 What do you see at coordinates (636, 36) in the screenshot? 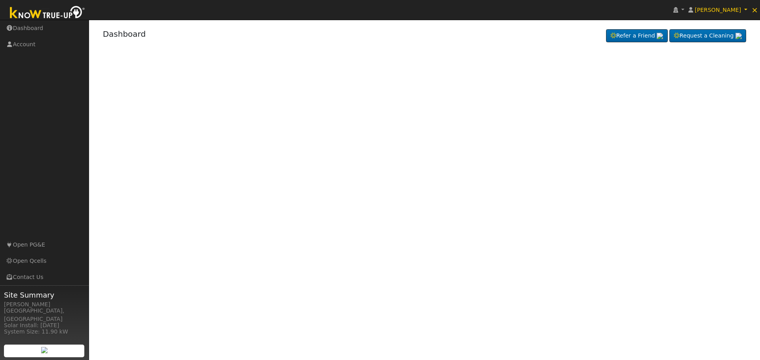
I see `a: Refer a Friend` at bounding box center [636, 36].